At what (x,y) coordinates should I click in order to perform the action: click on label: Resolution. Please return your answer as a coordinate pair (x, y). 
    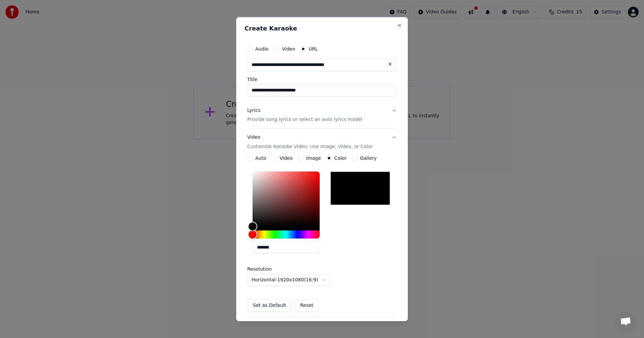
    Looking at the image, I should click on (281, 269).